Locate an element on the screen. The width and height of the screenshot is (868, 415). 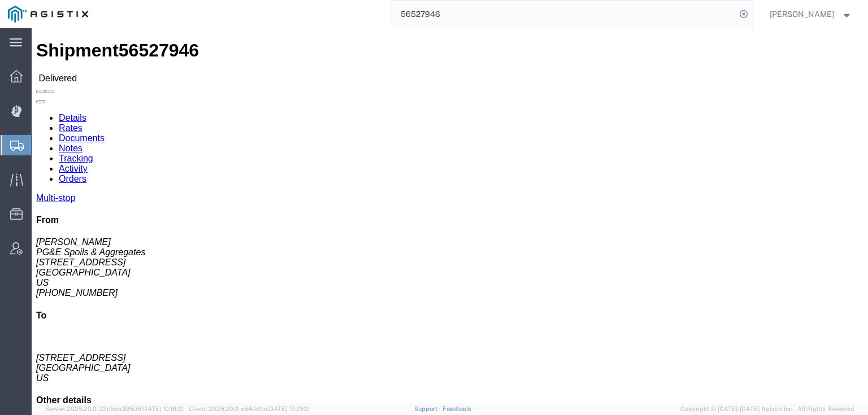
span: Tammy Bray is located at coordinates (802, 14).